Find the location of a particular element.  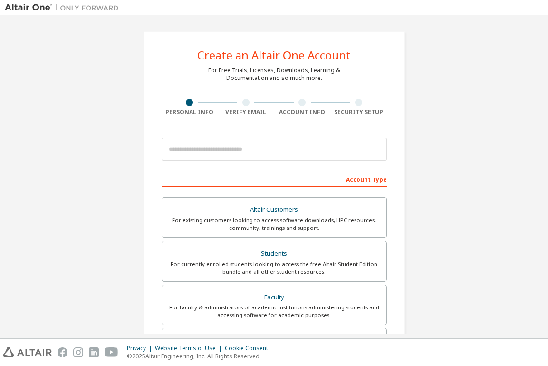

div: Website Terms of Use is located at coordinates (190, 348).